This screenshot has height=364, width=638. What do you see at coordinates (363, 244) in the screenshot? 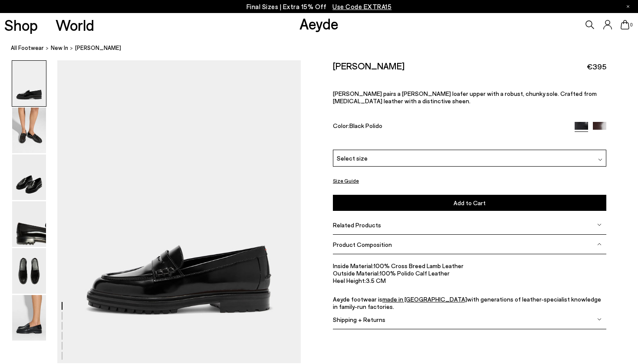
I see `span: Product Composition` at bounding box center [363, 244].